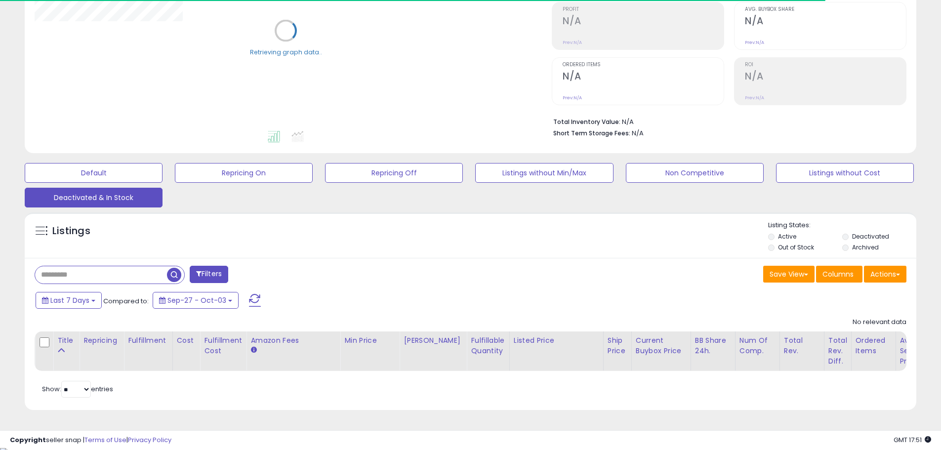 This screenshot has height=450, width=941. I want to click on a: Terms of Use, so click(105, 440).